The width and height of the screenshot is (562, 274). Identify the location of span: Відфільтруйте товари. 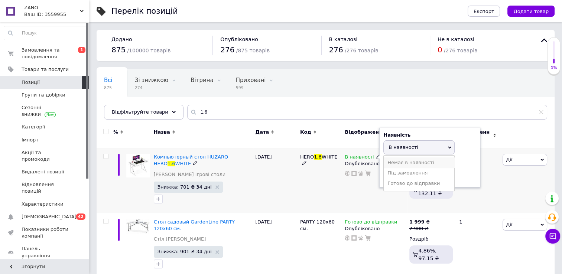
(140, 112).